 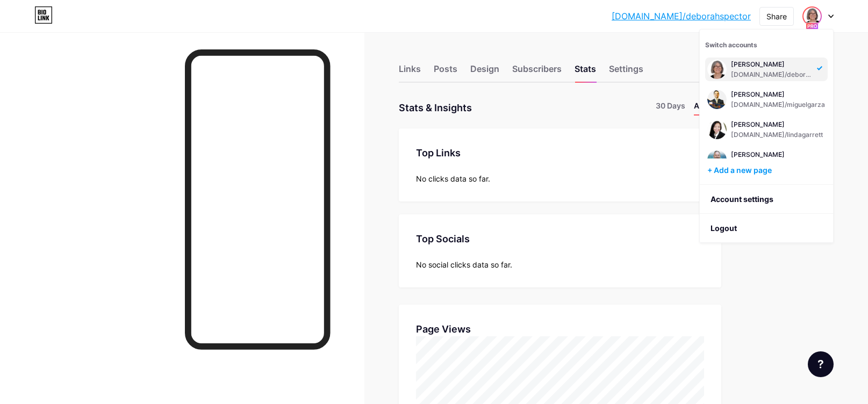 I want to click on div: No social clicks data so far., so click(x=560, y=264).